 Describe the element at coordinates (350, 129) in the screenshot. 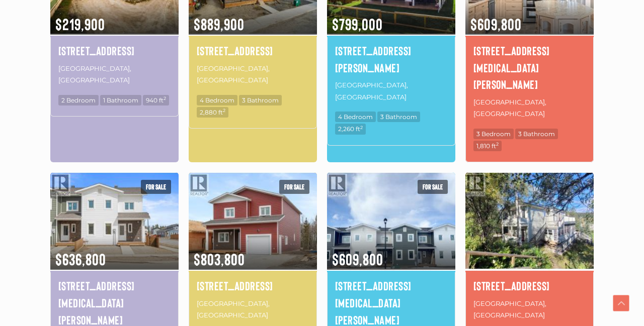

I see `span: 2,260 ft` at that location.